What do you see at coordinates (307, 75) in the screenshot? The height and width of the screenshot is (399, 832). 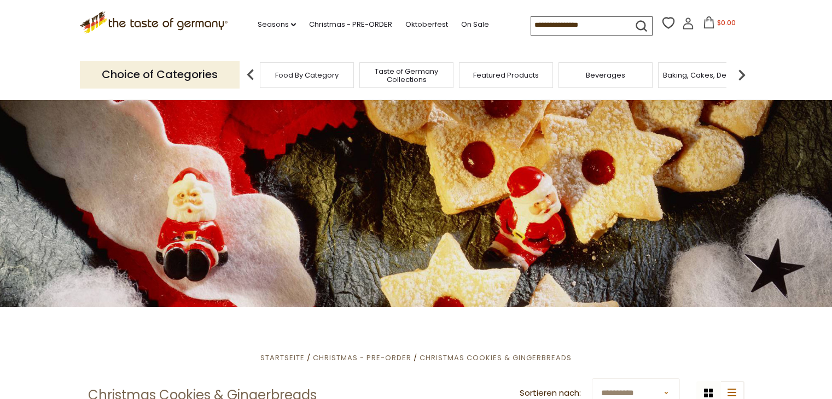 I see `span: Food By Category` at bounding box center [307, 75].